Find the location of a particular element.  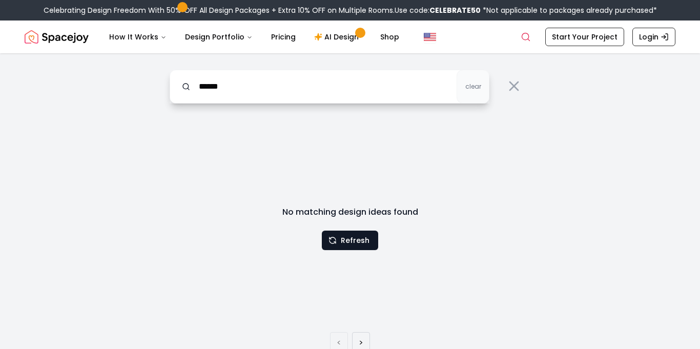

nav: Global is located at coordinates (350, 37).